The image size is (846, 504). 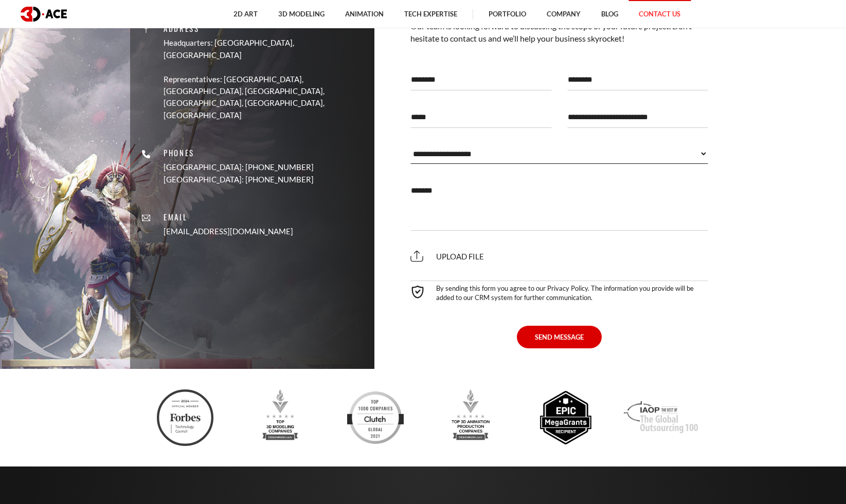 What do you see at coordinates (559, 337) in the screenshot?
I see `button: SEND MESSAGE` at bounding box center [559, 337].